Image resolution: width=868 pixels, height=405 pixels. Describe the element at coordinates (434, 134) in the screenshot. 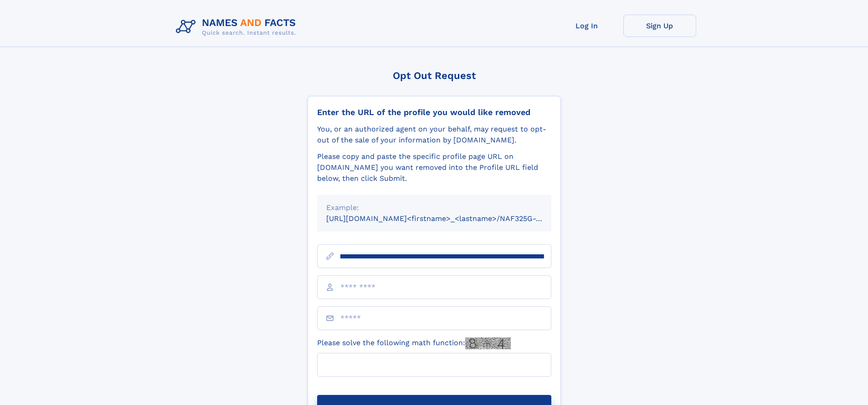

I see `div: You, or an authorized agent on your behalf, may request to opt-out of the sale of your informatio...` at that location.